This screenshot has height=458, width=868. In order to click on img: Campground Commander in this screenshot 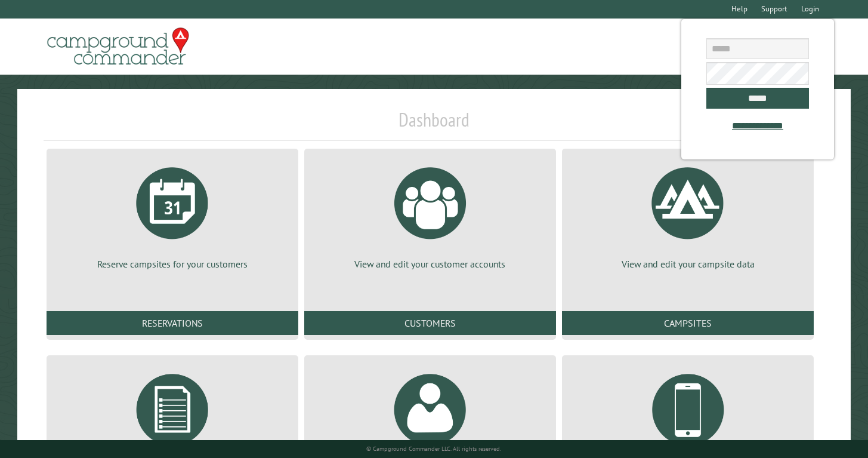, I will do `click(118, 47)`.